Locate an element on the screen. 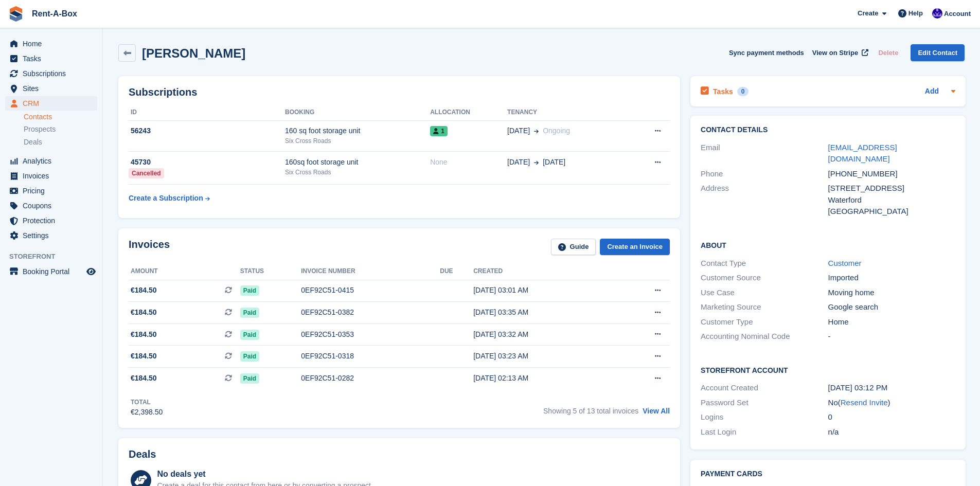 This screenshot has width=980, height=486. a: Preview store is located at coordinates (91, 271).